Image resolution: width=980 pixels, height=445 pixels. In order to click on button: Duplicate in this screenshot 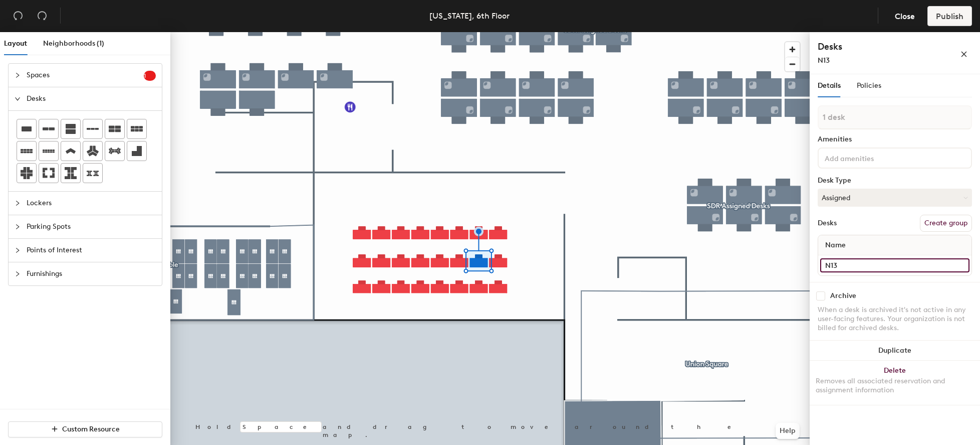, I will do `click(894, 351)`.